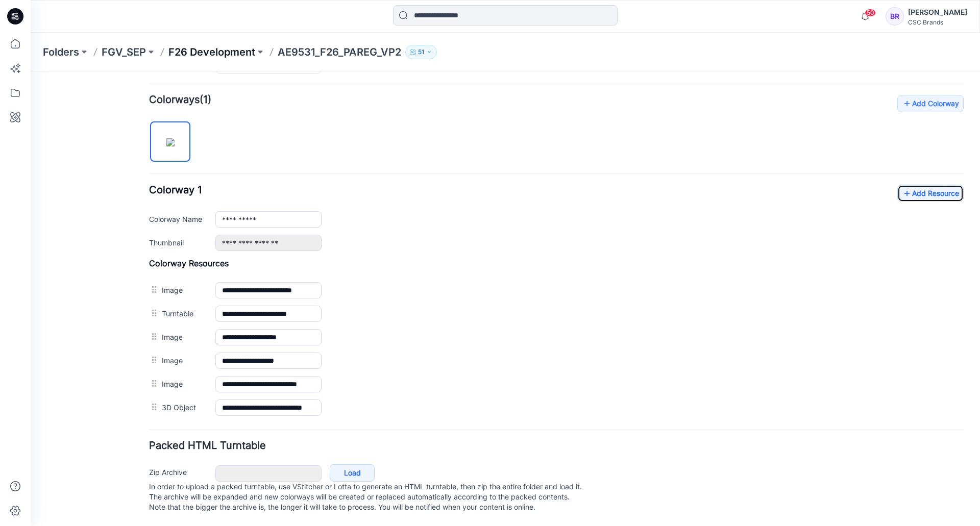  What do you see at coordinates (153, 242) in the screenshot?
I see `label: Turntable` at bounding box center [153, 242].